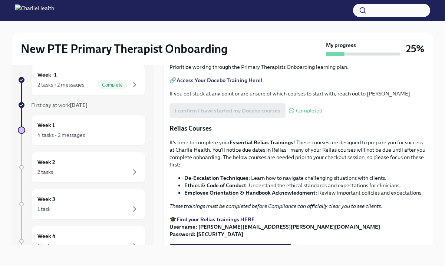 The image size is (445, 266). What do you see at coordinates (61, 135) in the screenshot?
I see `div: 4 tasks • 2 messages` at bounding box center [61, 135].